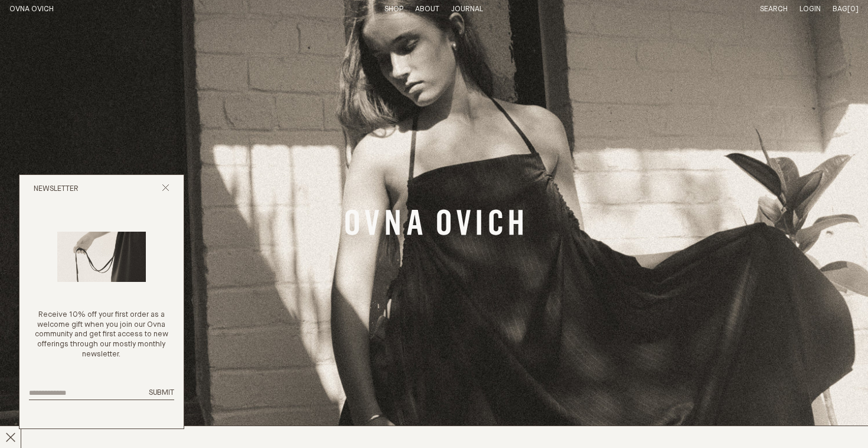  I want to click on p: About, so click(426, 10).